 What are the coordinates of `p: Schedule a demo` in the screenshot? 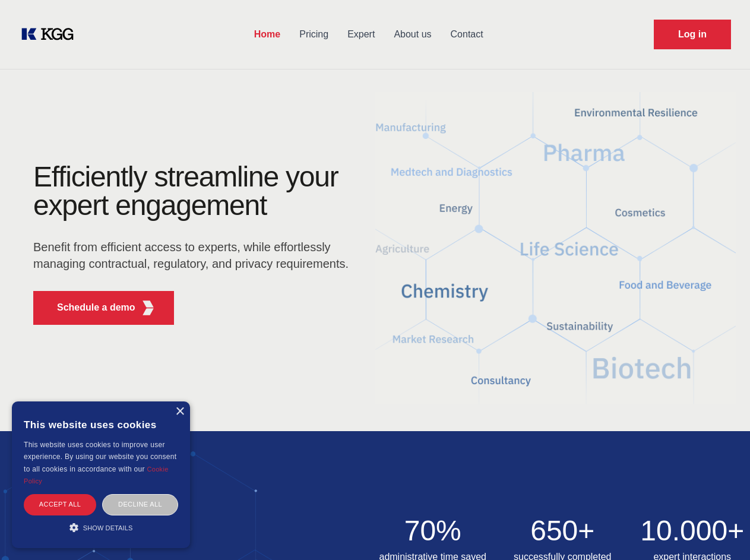 It's located at (96, 308).